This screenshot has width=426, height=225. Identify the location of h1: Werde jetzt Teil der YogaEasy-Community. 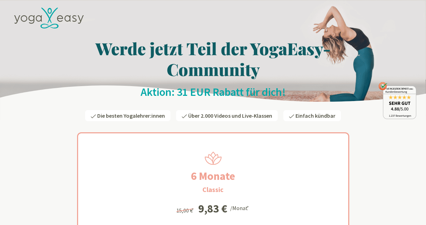
(213, 59).